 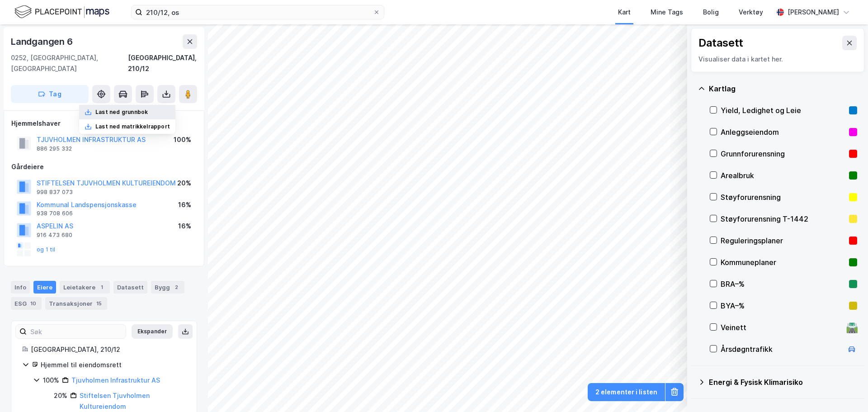 I want to click on div: 15, so click(x=99, y=303).